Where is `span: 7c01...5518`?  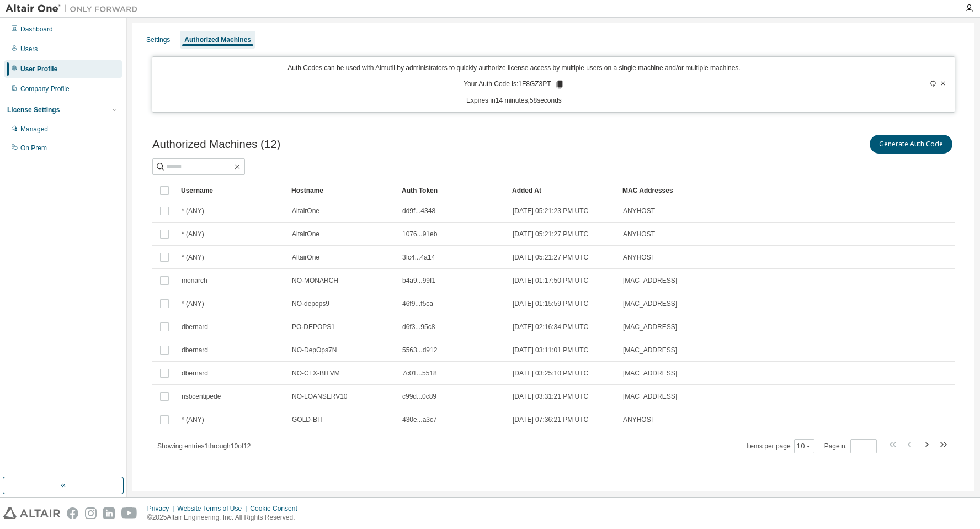 span: 7c01...5518 is located at coordinates (419, 374).